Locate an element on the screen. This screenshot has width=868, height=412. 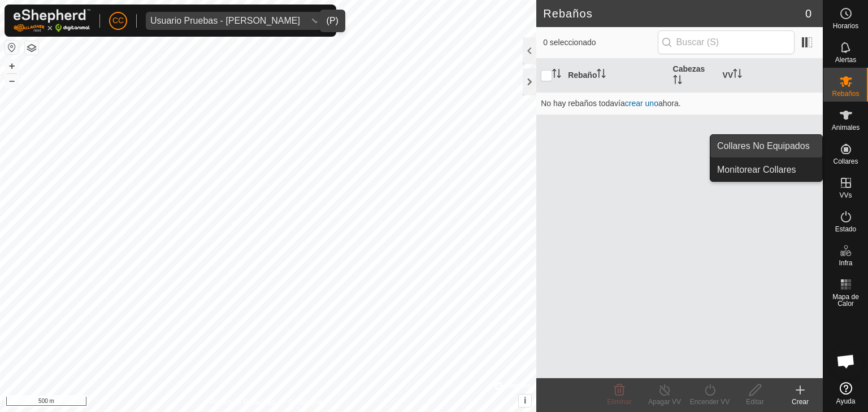
th: VV is located at coordinates (770, 76).